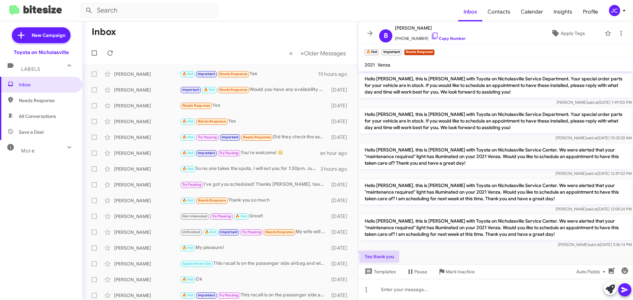 This screenshot has height=300, width=633. I want to click on span: Apply Tags, so click(573, 33).